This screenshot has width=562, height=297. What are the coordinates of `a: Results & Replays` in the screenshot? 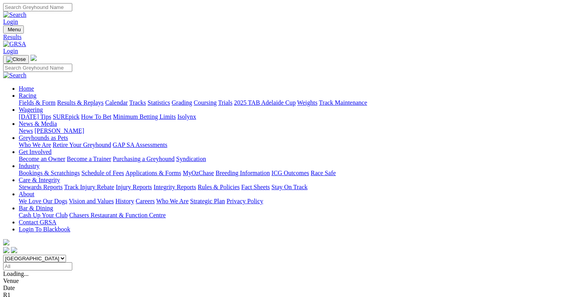 It's located at (80, 102).